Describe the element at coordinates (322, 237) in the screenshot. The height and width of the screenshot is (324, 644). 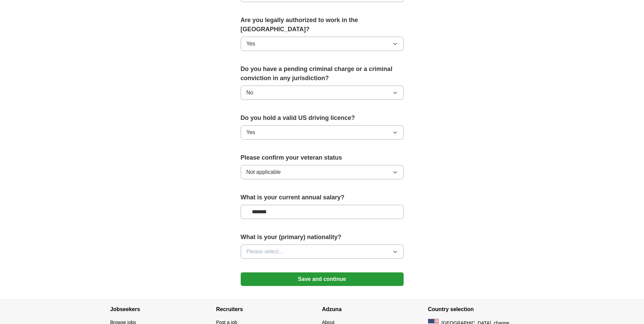
I see `label: What is your (primary) nationality?` at that location.